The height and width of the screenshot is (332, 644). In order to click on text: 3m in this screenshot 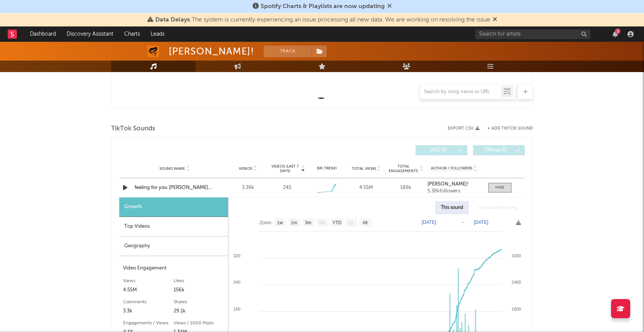, I will do `click(308, 223)`.